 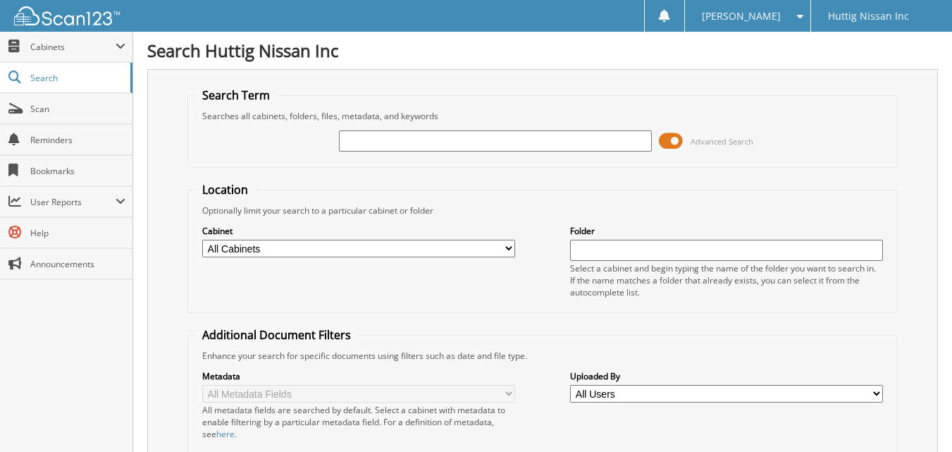 I want to click on span: Announcements, so click(x=78, y=264).